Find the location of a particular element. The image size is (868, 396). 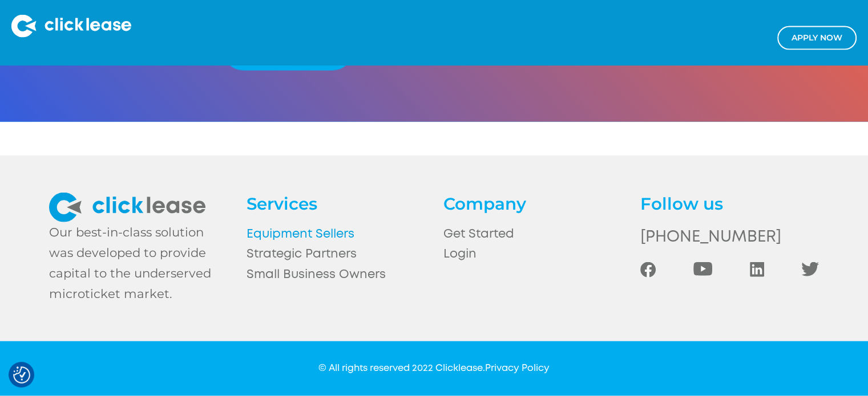

img: Revisit consent button is located at coordinates (22, 375).